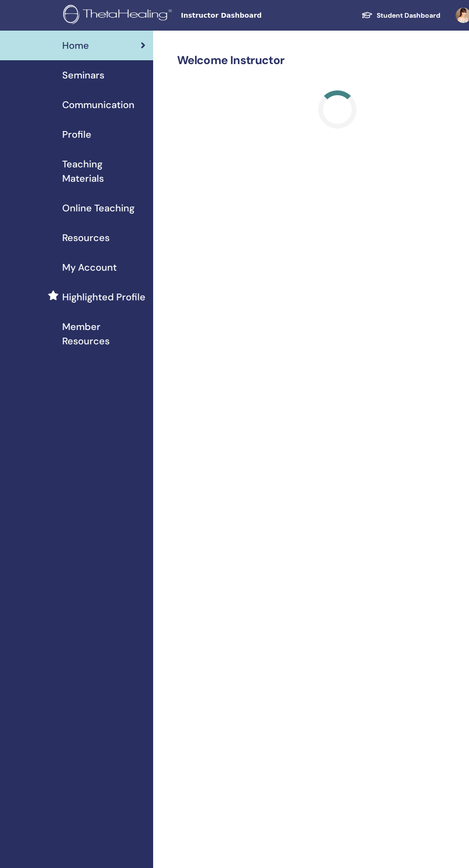 The image size is (469, 868). Describe the element at coordinates (83, 75) in the screenshot. I see `span: Seminars` at that location.